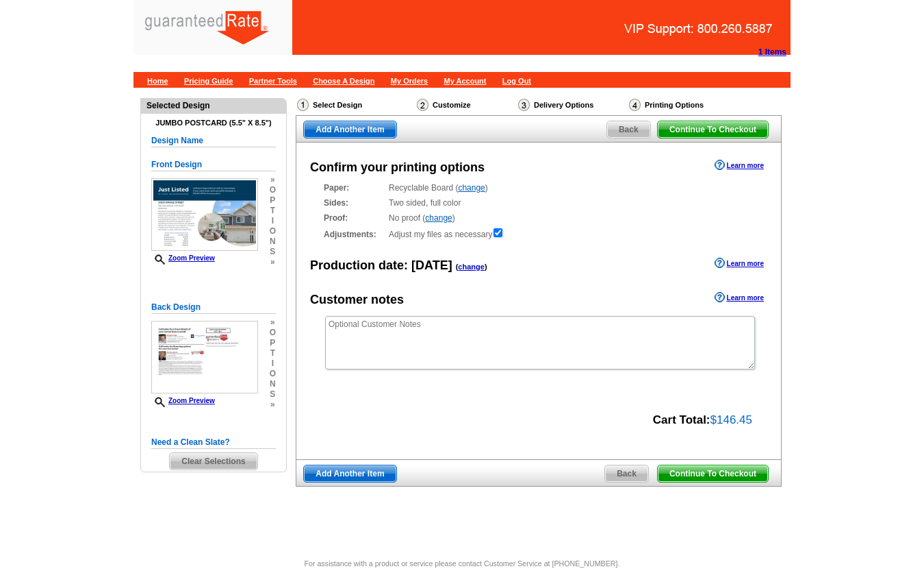 The image size is (924, 582). What do you see at coordinates (539, 218) in the screenshot?
I see `div: No proof ( )` at bounding box center [539, 218].